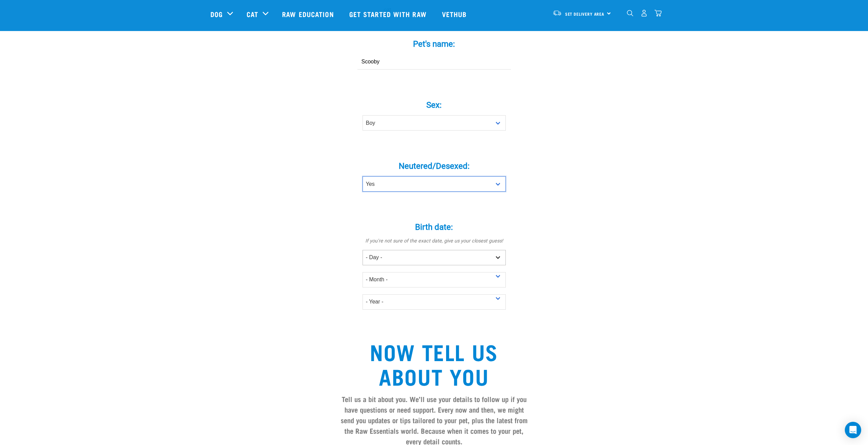 The image size is (868, 445). What do you see at coordinates (658, 13) in the screenshot?
I see `img: home-icon@2x.png` at bounding box center [658, 13].